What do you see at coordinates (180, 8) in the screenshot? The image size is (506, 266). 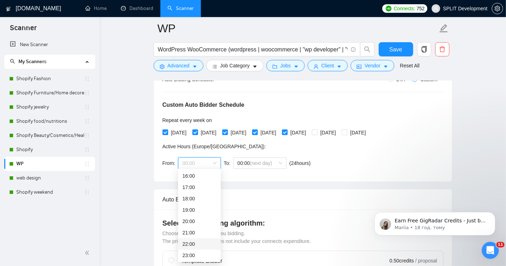 I see `a: searchScanner` at bounding box center [180, 8].